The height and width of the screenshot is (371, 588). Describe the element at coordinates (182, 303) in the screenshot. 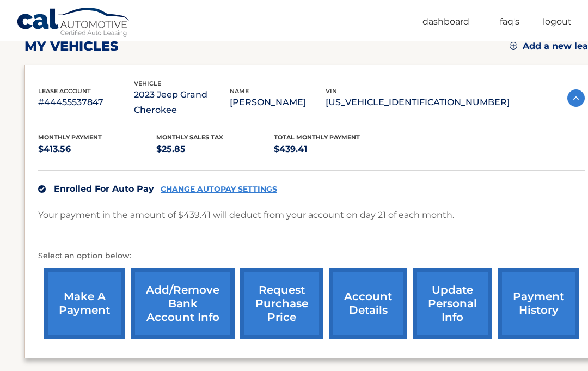

I see `a: Add/Remove bank account info` at that location.